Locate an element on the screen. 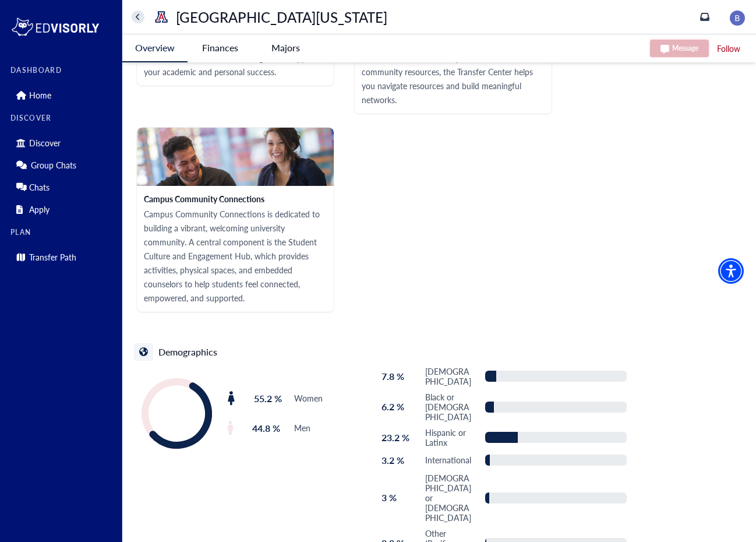 This screenshot has height=542, width=756. button: Finances is located at coordinates (220, 48).